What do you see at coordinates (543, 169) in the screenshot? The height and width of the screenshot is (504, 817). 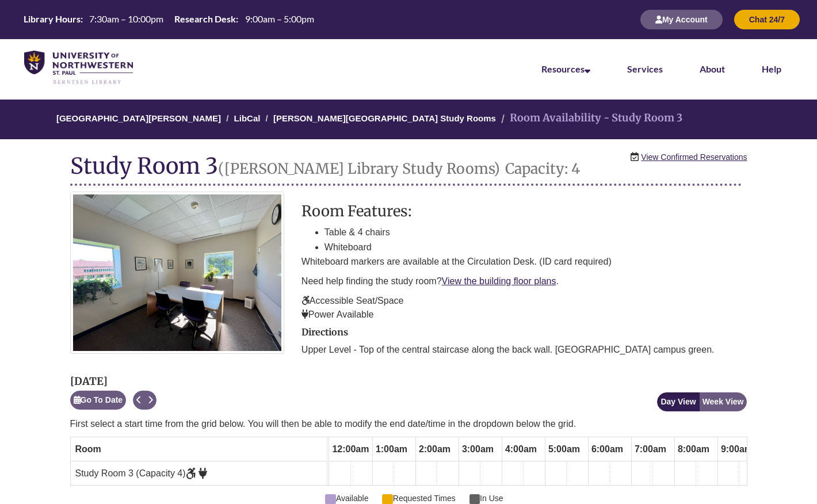 I see `small: Capacity: 4` at bounding box center [543, 169].